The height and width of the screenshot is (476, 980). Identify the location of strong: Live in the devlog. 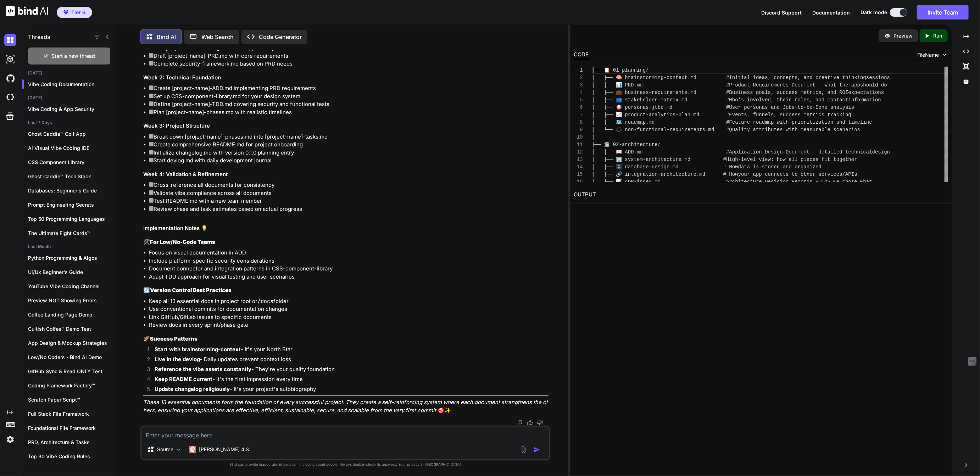
(177, 359).